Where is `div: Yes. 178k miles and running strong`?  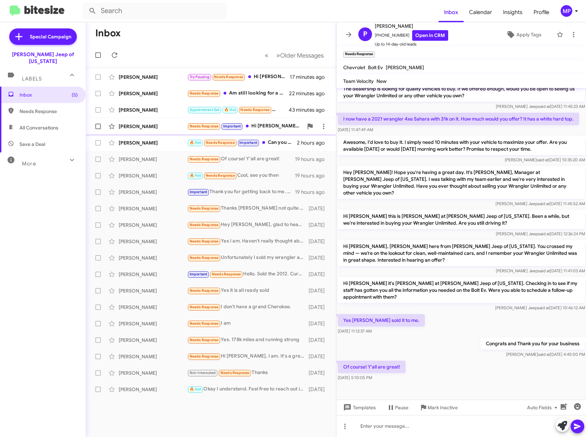 div: Yes. 178k miles and running strong is located at coordinates (247, 340).